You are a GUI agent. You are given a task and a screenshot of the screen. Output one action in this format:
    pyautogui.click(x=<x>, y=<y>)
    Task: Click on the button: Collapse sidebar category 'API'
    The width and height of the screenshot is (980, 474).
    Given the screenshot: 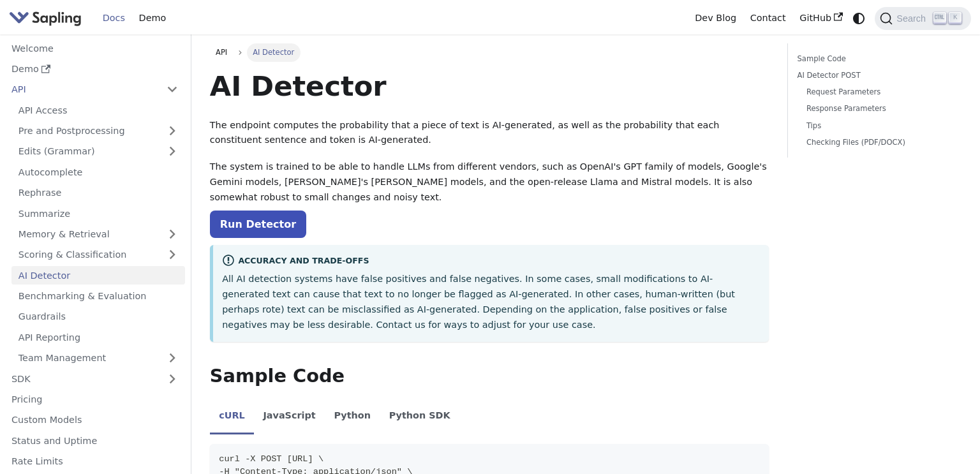 What is the action you would take?
    pyautogui.click(x=172, y=89)
    